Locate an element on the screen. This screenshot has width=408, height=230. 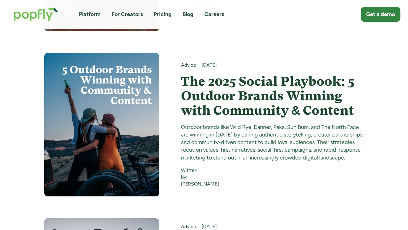
a: home is located at coordinates (36, 14).